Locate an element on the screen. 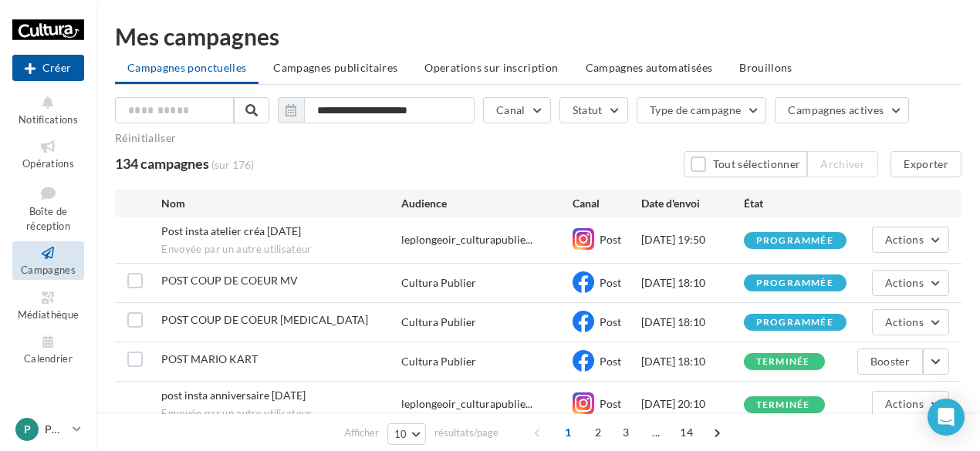 This screenshot has width=980, height=451. span: 134 campagnes is located at coordinates (162, 163).